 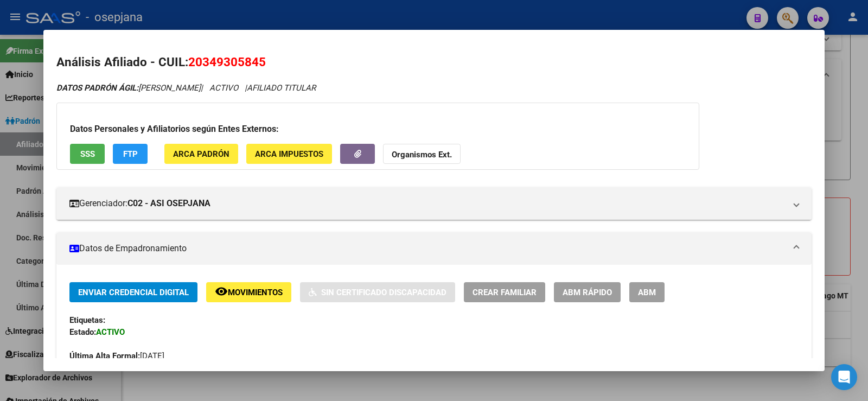 I want to click on mat-panel-title: Gerenciador:, so click(x=427, y=204).